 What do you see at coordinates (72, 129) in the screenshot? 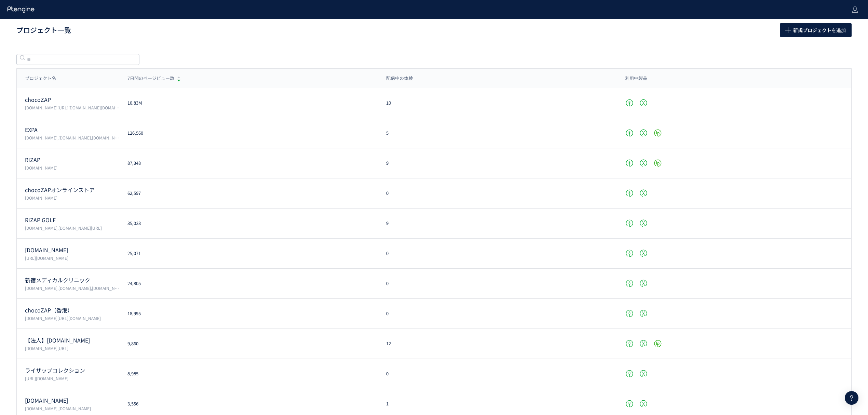
I see `p: EXPA` at bounding box center [72, 129].